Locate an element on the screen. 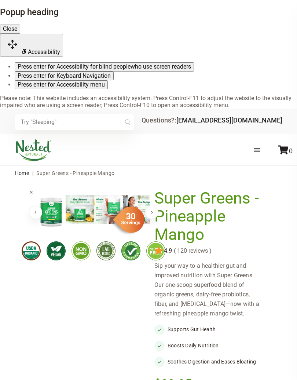  button: Previous is located at coordinates (36, 212).